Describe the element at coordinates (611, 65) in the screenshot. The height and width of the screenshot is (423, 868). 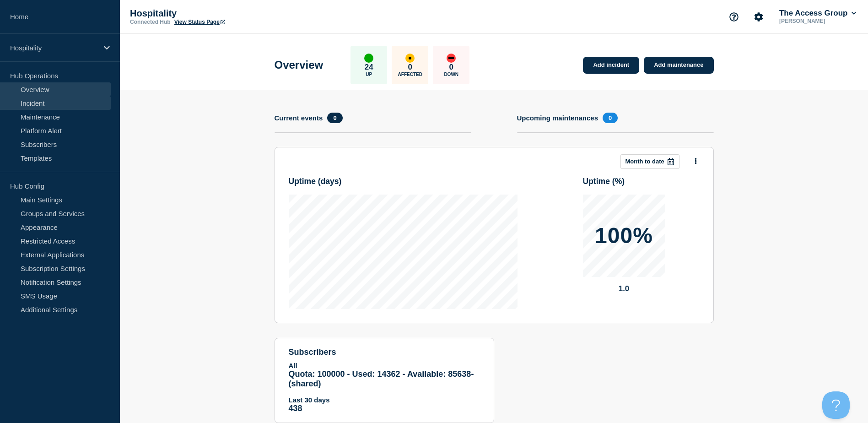
I see `a: Add incident` at that location.